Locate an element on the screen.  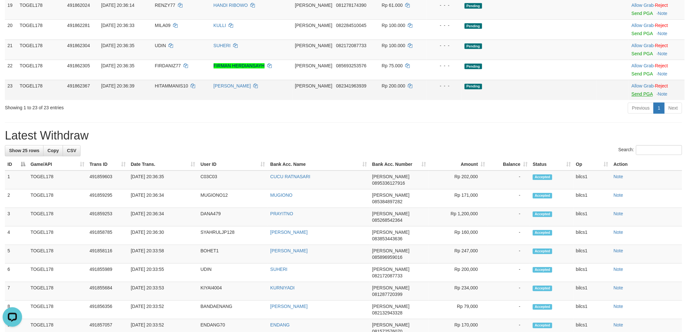
td: 491859253 is located at coordinates (108, 217).